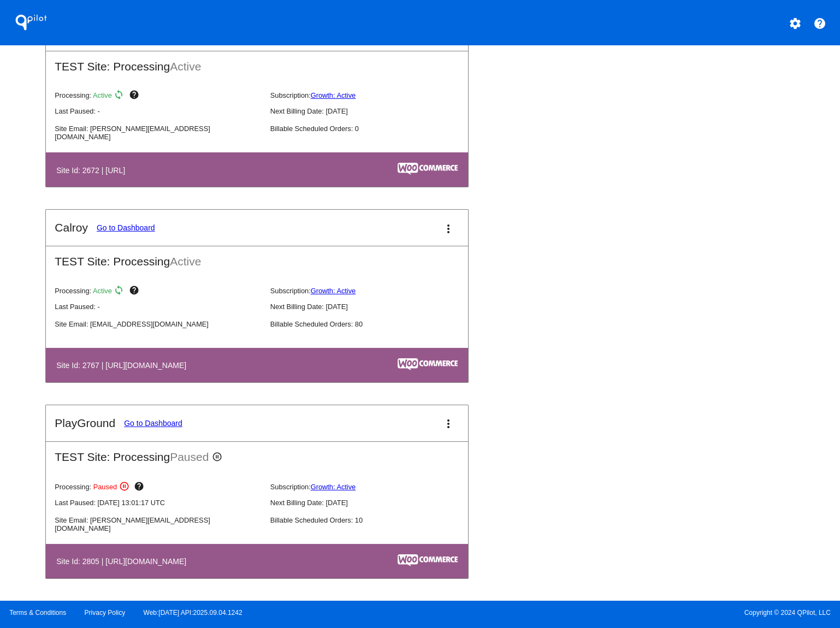  I want to click on p: Billable Scheduled Orders: 80, so click(373, 324).